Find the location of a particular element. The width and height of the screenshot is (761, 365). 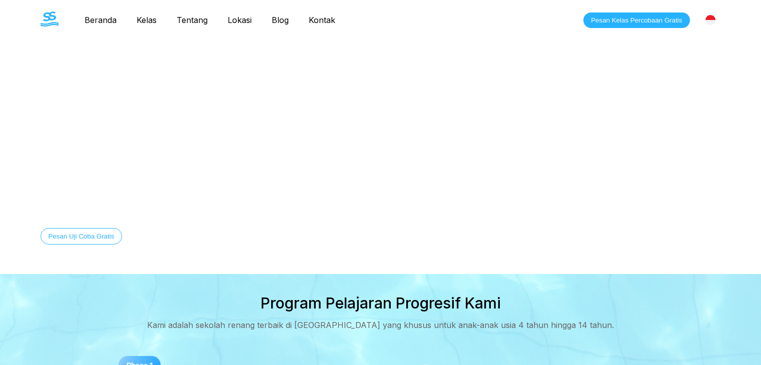

img: Indonesia is located at coordinates (711, 20).